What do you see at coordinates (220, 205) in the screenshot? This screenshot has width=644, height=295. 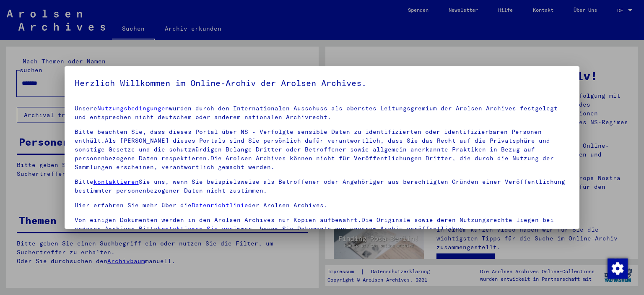 I see `a: Datenrichtlinie` at bounding box center [220, 205].